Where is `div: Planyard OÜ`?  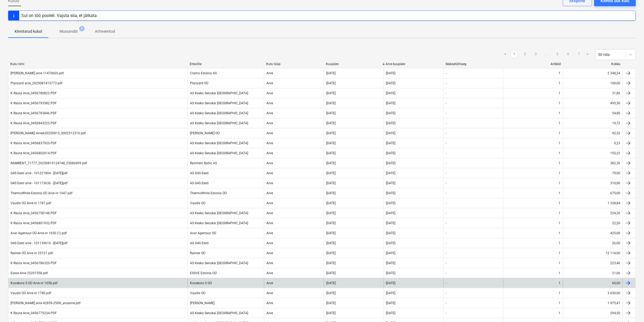
div: Planyard OÜ is located at coordinates (199, 83).